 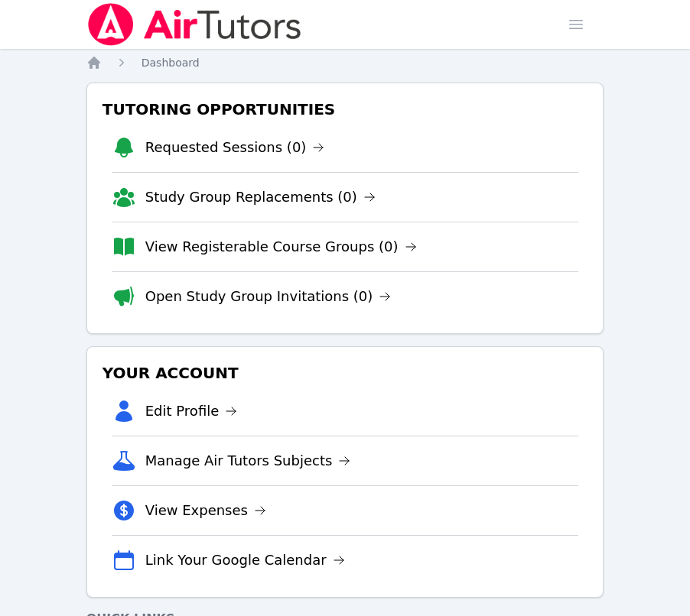 What do you see at coordinates (170, 63) in the screenshot?
I see `a: Dashboard` at bounding box center [170, 63].